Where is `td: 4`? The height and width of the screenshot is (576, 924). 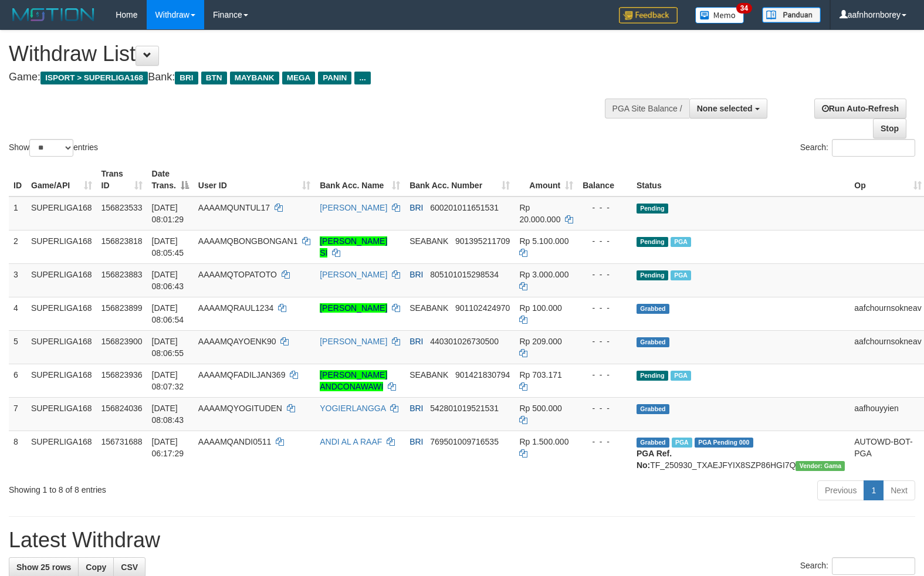 td: 4 is located at coordinates (18, 313).